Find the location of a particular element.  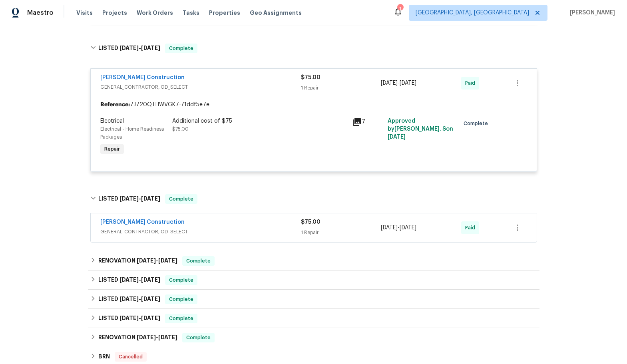

span: Cancelled is located at coordinates (131, 357).